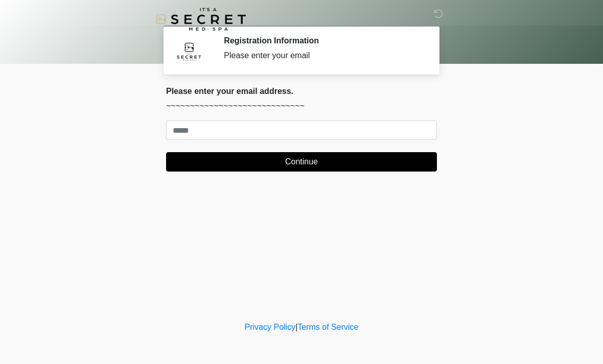 Image resolution: width=603 pixels, height=364 pixels. I want to click on h2: Please enter your email address., so click(302, 91).